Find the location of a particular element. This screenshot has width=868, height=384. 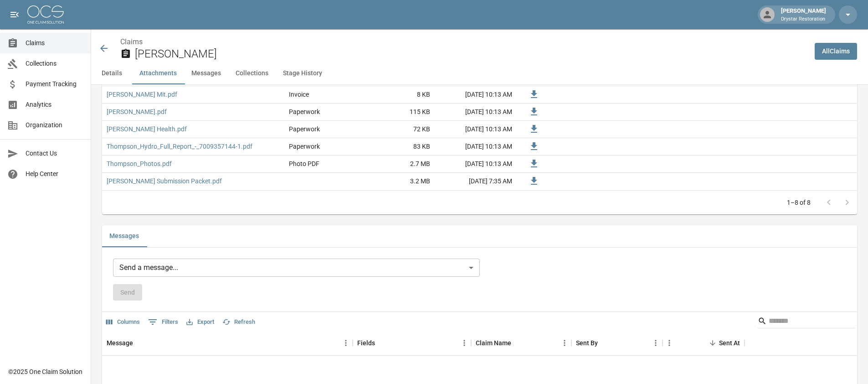

div: 72 KB is located at coordinates (400, 130).